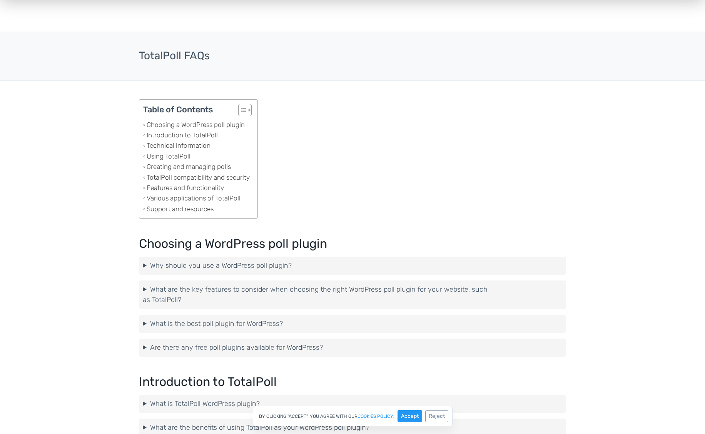 This screenshot has width=705, height=434. I want to click on button: Accept, so click(410, 416).